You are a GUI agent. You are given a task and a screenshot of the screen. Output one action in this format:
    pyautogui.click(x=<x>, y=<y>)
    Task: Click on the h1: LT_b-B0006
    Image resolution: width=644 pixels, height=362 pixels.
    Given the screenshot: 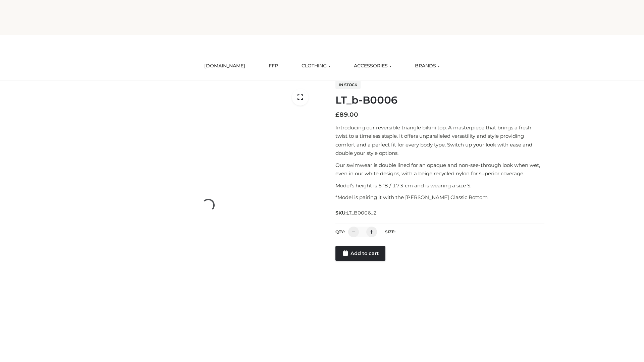 What is the action you would take?
    pyautogui.click(x=440, y=100)
    